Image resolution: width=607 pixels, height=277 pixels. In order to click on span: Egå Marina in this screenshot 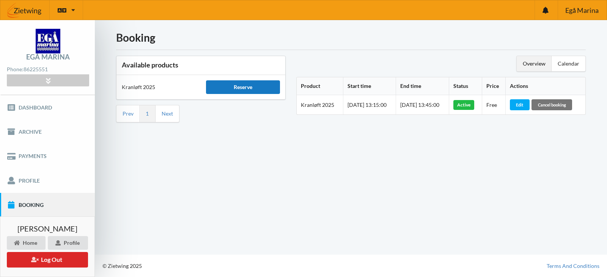, I will do `click(582, 10)`.